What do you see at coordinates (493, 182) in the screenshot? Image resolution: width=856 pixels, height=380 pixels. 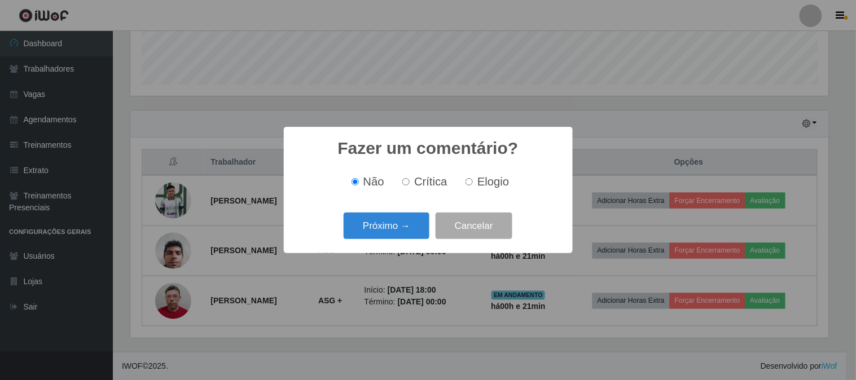 I see `span: Elogio` at bounding box center [493, 182].